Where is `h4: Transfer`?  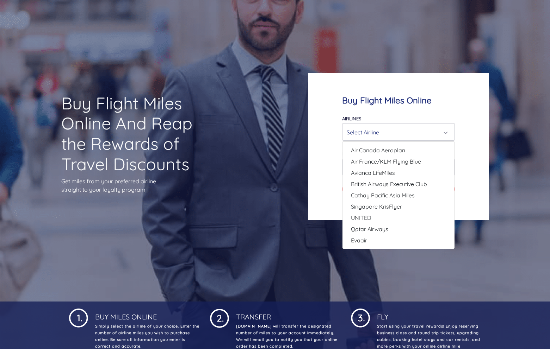 h4: Transfer is located at coordinates (287, 314).